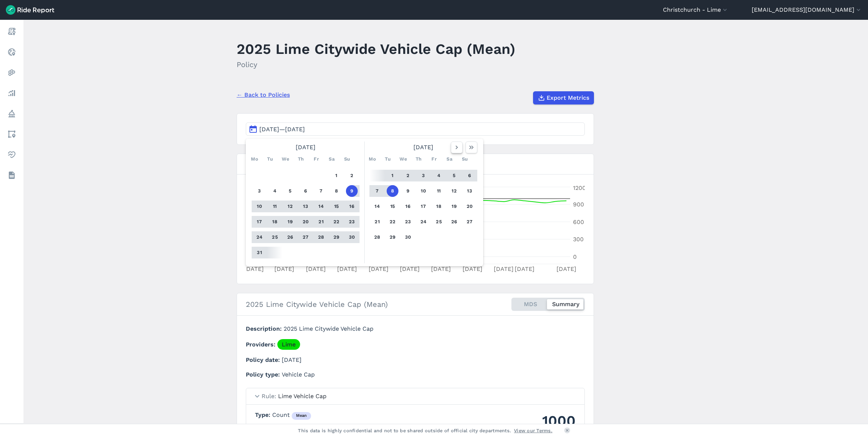 This screenshot has height=437, width=868. I want to click on button: 11, so click(439, 191).